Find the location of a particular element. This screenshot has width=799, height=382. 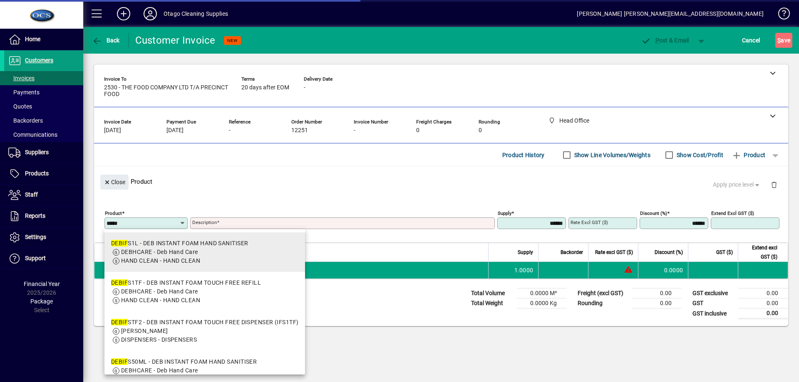

span: Communications is located at coordinates (33, 135).